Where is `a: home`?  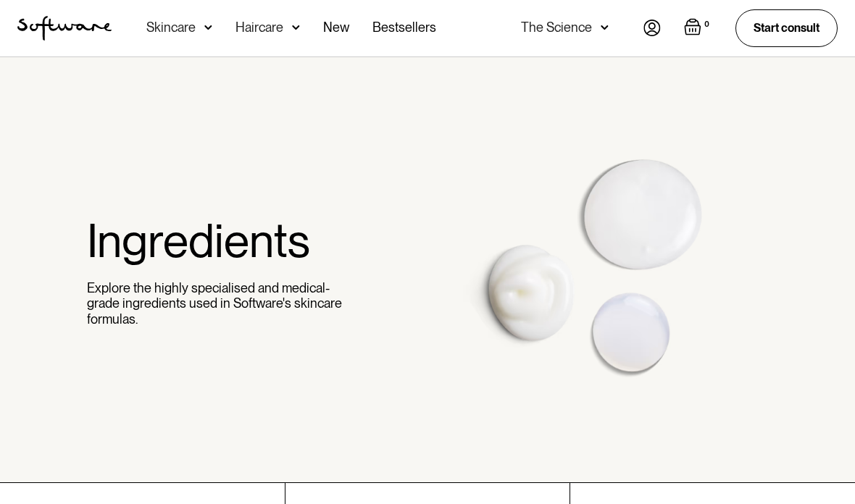
a: home is located at coordinates (64, 28).